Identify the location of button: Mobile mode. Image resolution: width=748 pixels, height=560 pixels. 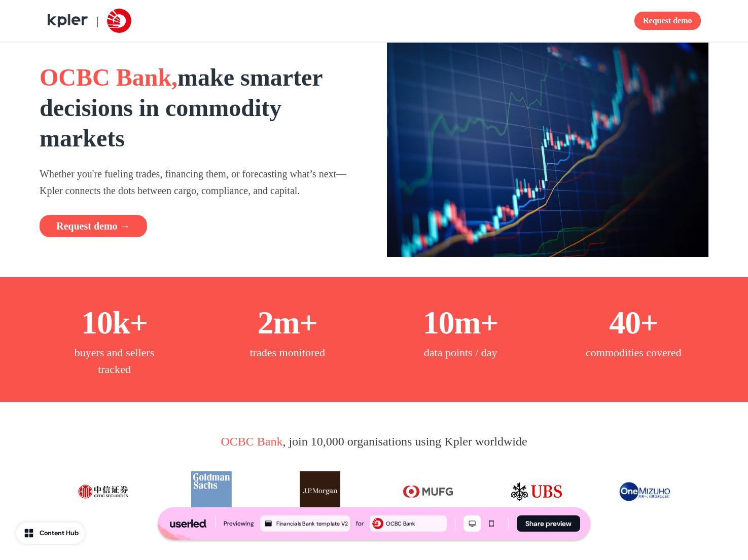
(491, 523).